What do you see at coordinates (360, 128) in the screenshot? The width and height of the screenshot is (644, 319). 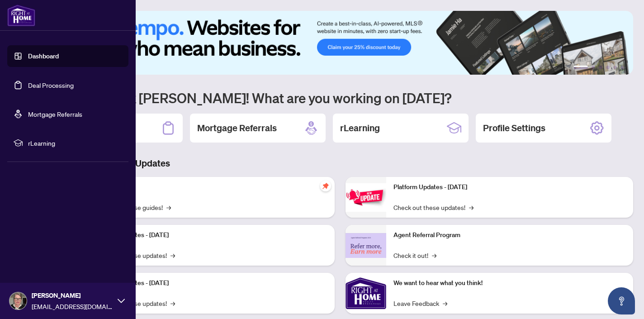 I see `h2: rLearning` at bounding box center [360, 128].